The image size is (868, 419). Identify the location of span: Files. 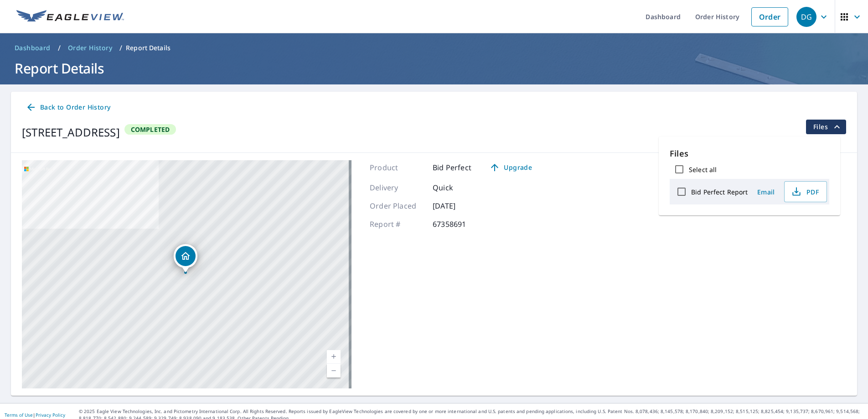
(828, 127).